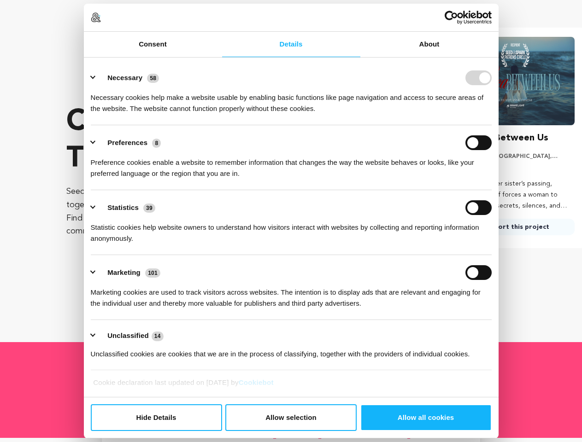 The height and width of the screenshot is (442, 582). Describe the element at coordinates (502, 138) in the screenshot. I see `h3: The Sea Between Us` at that location.